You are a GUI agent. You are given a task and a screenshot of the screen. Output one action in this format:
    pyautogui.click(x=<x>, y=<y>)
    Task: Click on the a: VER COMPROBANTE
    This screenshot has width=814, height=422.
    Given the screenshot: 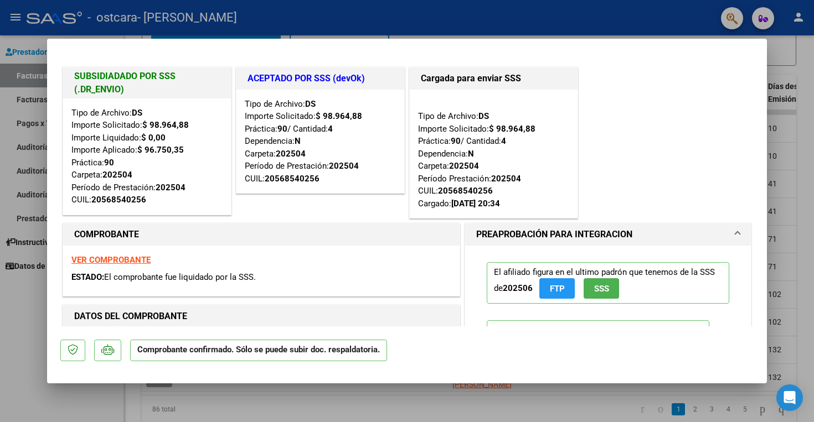 What is the action you would take?
    pyautogui.click(x=111, y=260)
    